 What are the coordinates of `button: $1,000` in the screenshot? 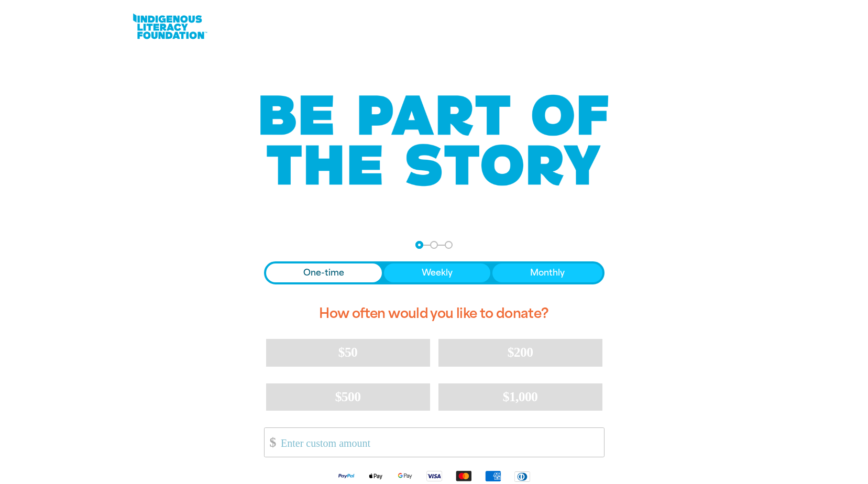 It's located at (521, 397).